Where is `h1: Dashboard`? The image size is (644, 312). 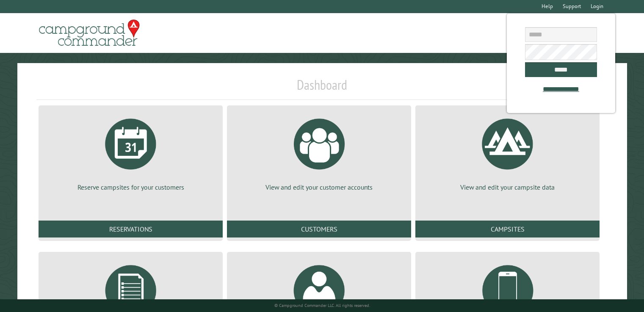 h1: Dashboard is located at coordinates (322, 88).